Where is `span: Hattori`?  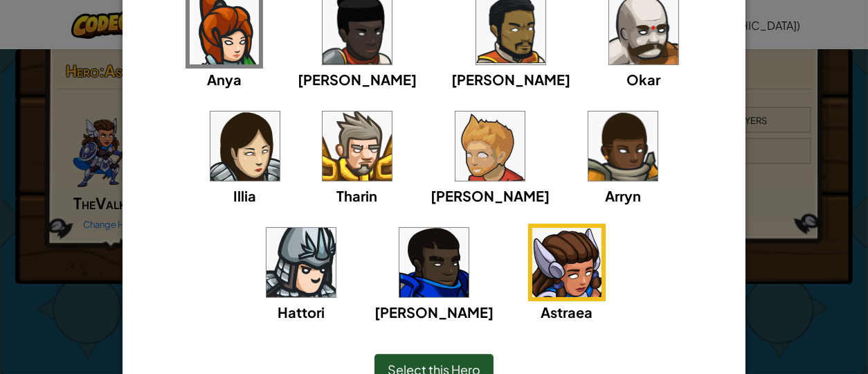
span: Hattori is located at coordinates (301, 311).